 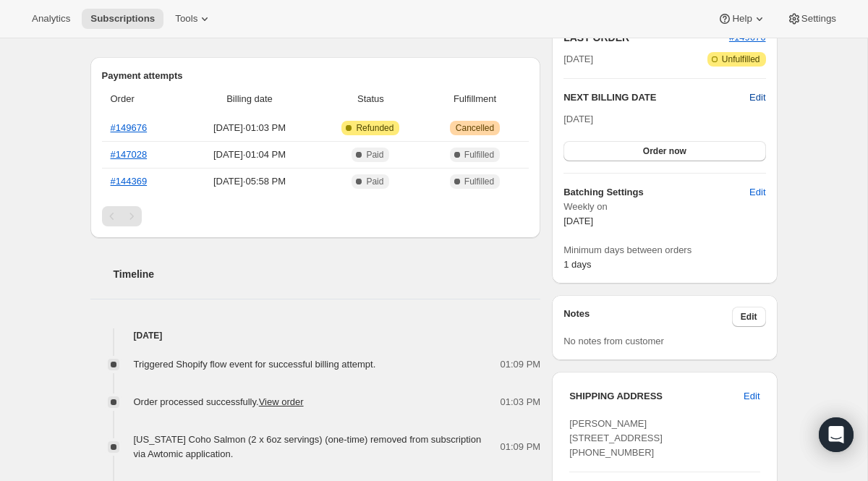 What do you see at coordinates (664, 151) in the screenshot?
I see `span: Order now` at bounding box center [664, 151].